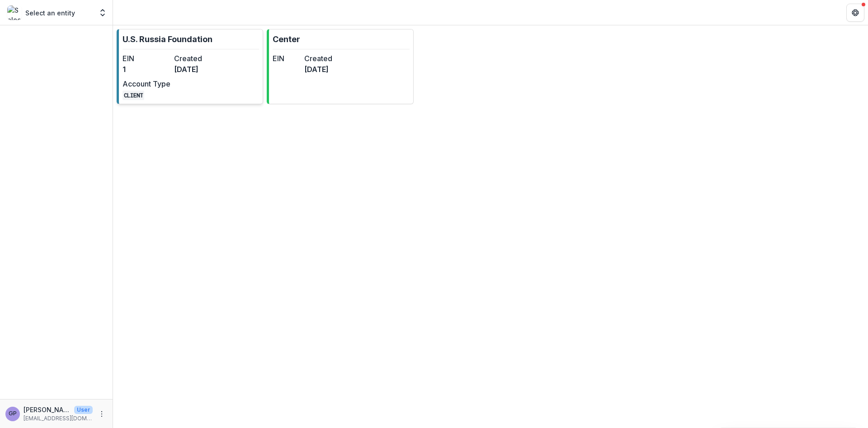 This screenshot has height=428, width=868. Describe the element at coordinates (146, 84) in the screenshot. I see `dt: Account Type` at that location.